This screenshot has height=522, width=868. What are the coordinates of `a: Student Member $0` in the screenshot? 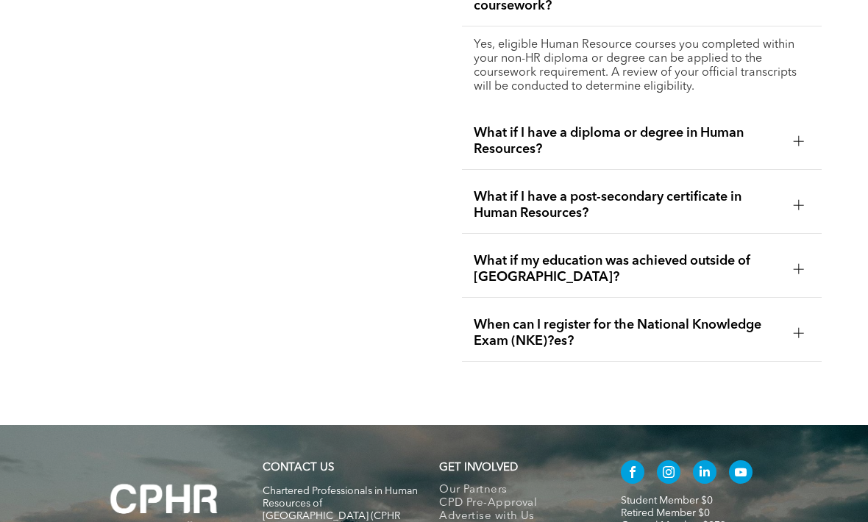 It's located at (666, 501).